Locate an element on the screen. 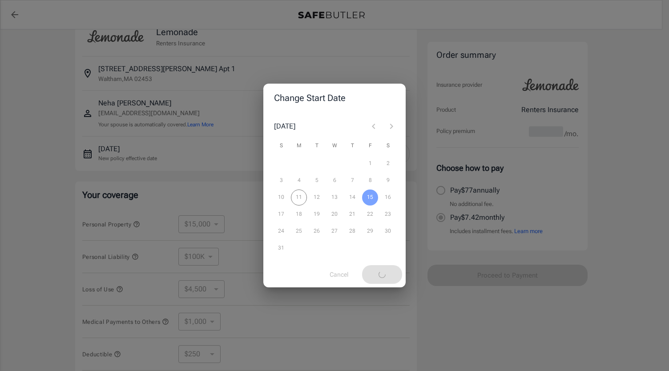 The image size is (669, 371). h2: Change Start Date is located at coordinates (335, 98).